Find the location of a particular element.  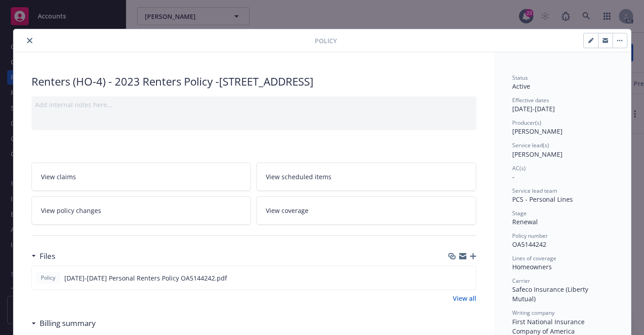

span: Lines of coverage is located at coordinates (534, 258).